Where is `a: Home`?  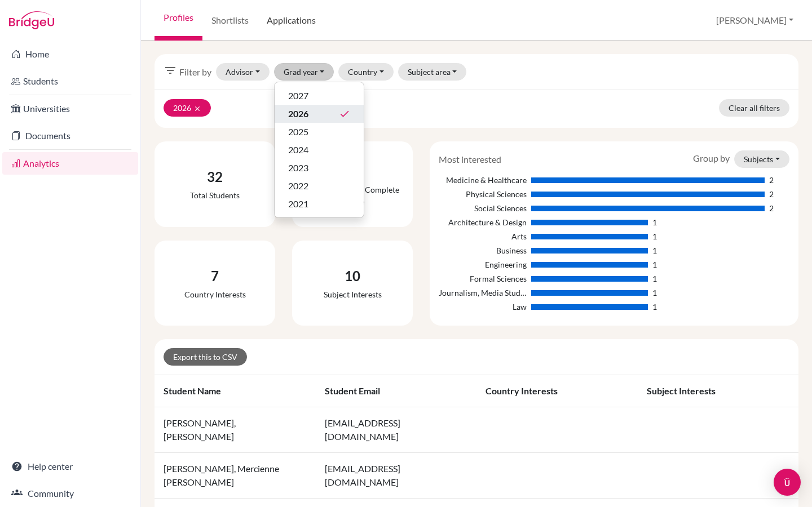
a: Home is located at coordinates (70, 54).